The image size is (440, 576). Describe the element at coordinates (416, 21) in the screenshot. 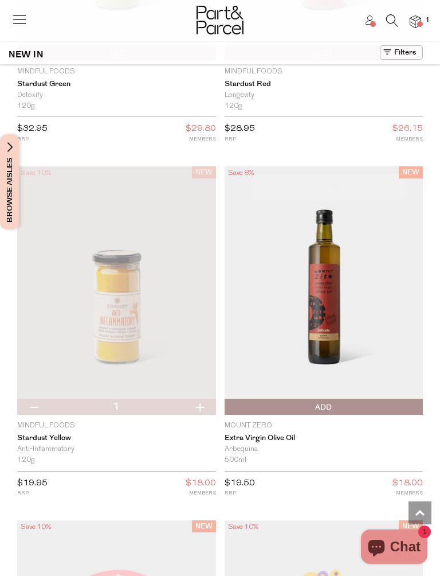

I see `a: 1` at that location.